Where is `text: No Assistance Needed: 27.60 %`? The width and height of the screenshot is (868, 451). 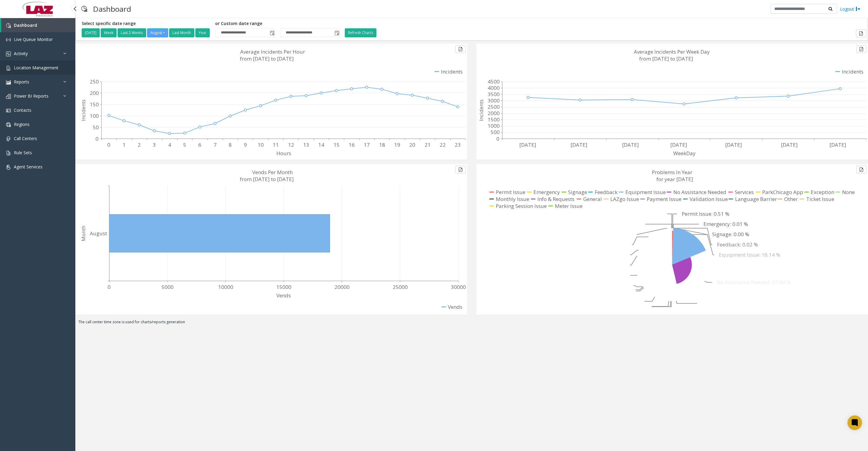
text: No Assistance Needed: 27.60 % is located at coordinates (753, 282).